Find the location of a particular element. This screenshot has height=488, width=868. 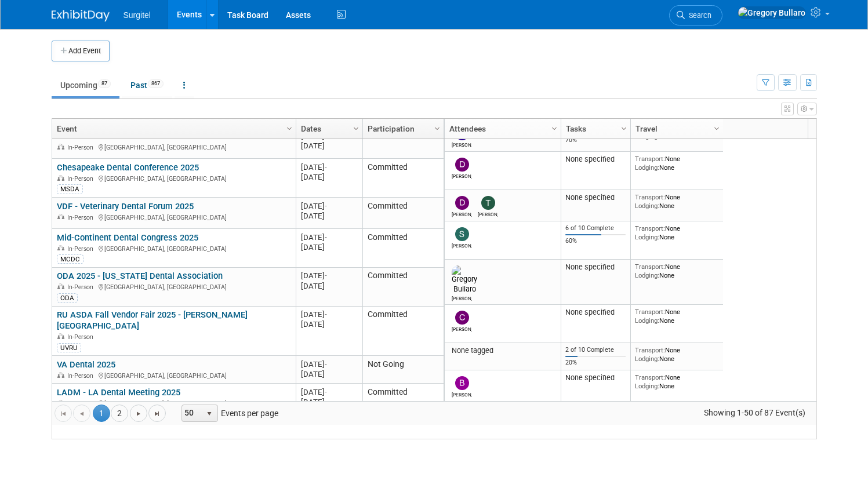

span: 87 is located at coordinates (104, 84).